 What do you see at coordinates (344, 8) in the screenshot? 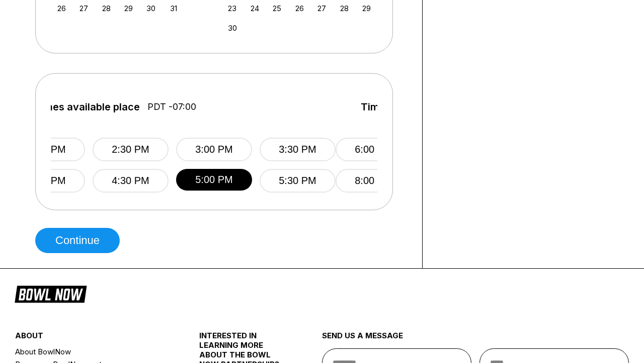
I see `div: Choose Friday, November 28th, 2025` at bounding box center [344, 8].